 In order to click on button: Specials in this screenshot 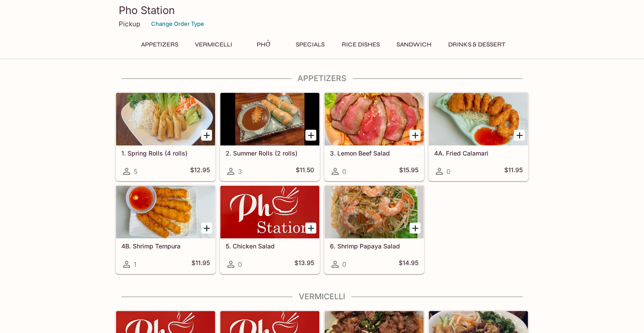, I will do `click(310, 45)`.